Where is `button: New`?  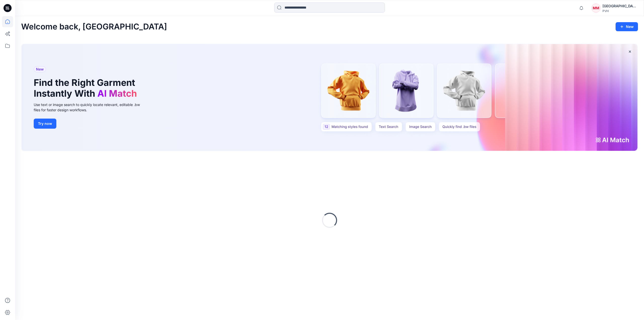
button: New is located at coordinates (626, 26).